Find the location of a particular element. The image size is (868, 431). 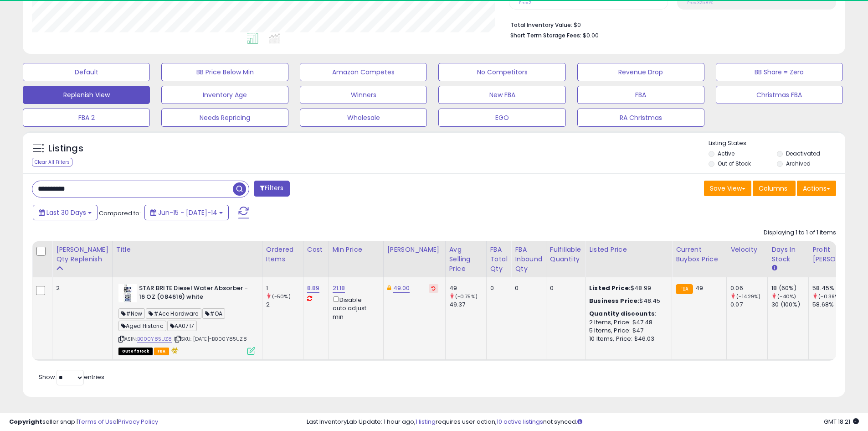

h5: Listings is located at coordinates (66, 149).